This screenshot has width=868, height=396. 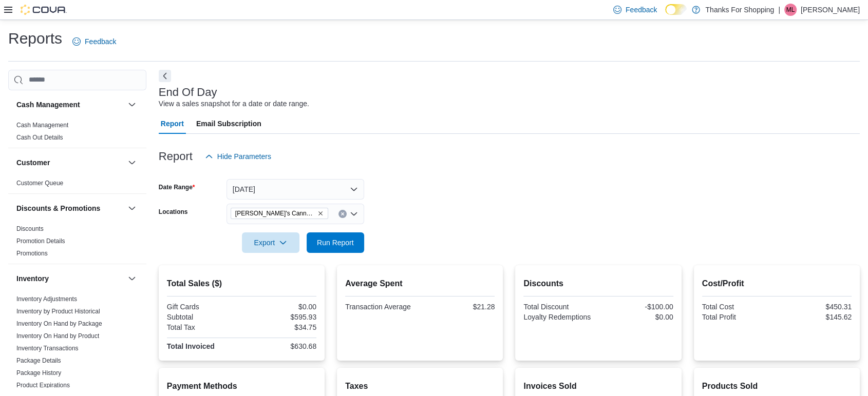 I want to click on button: Next, so click(x=165, y=76).